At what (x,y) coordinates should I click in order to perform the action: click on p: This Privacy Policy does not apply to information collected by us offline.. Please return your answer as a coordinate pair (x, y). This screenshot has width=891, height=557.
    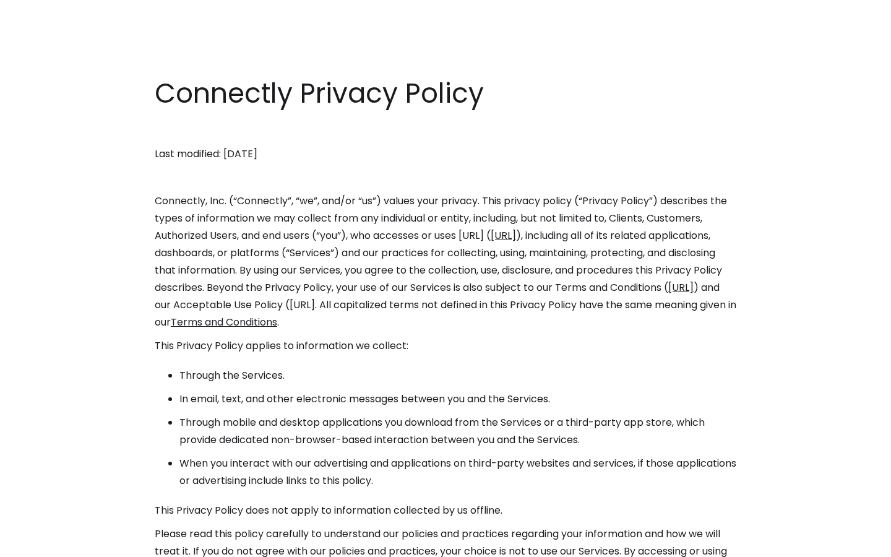
    Looking at the image, I should click on (446, 511).